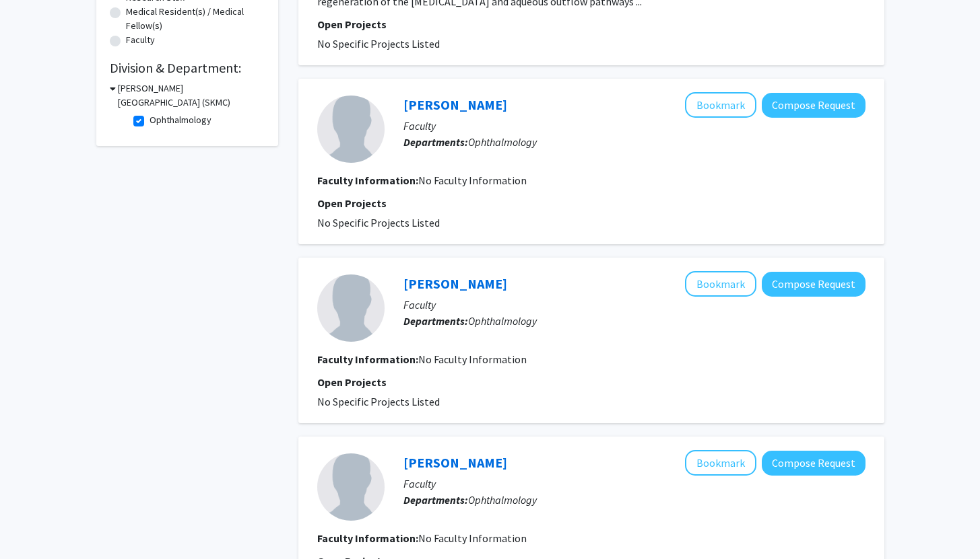  What do you see at coordinates (195, 18) in the screenshot?
I see `label: Medical Resident(s) / Medical Fellow(s)` at bounding box center [195, 18].